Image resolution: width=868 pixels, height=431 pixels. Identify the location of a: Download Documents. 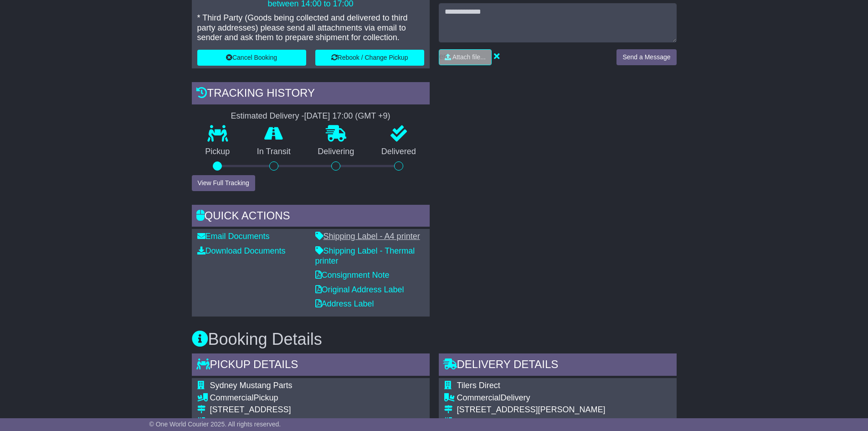
(242, 251).